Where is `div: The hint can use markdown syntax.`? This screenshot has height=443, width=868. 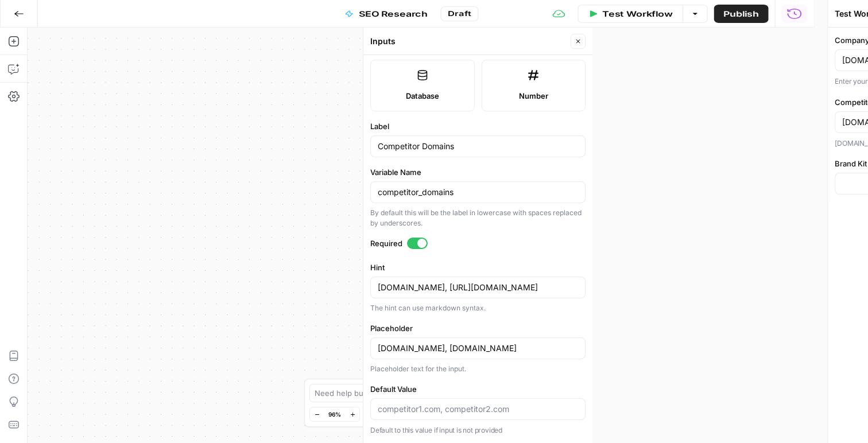
div: The hint can use markdown syntax. is located at coordinates (478, 308).